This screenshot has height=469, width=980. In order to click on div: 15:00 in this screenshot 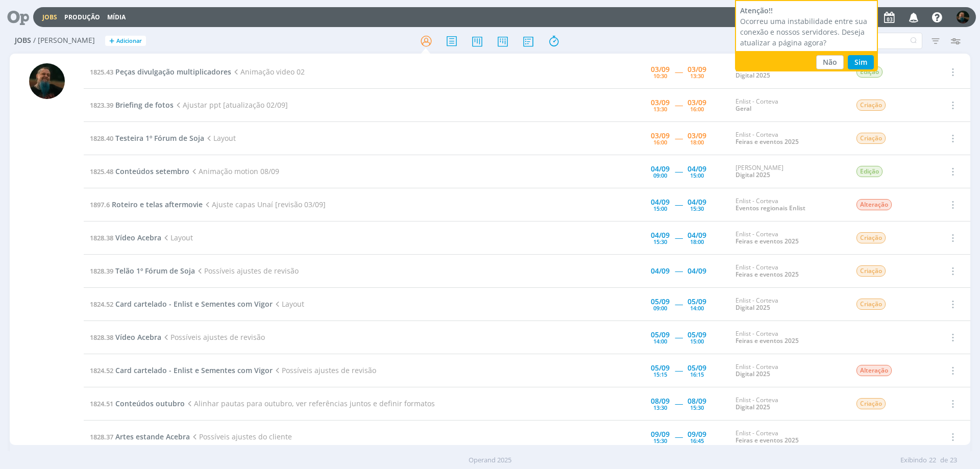, I will do `click(697, 175)`.